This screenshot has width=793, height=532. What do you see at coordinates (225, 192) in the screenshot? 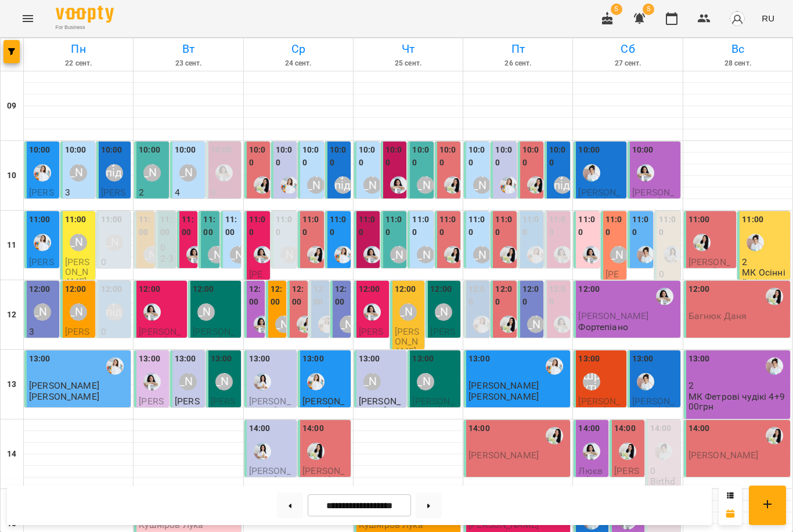
I see `p: 0` at bounding box center [225, 192].